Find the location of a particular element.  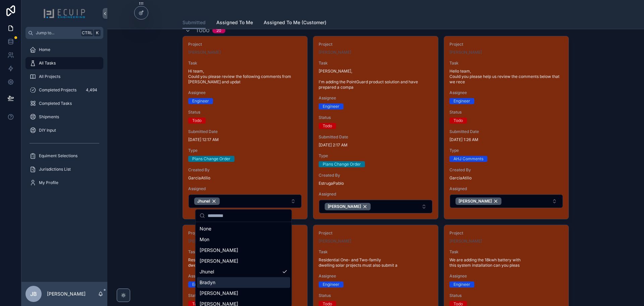

a: Home is located at coordinates (64, 50).